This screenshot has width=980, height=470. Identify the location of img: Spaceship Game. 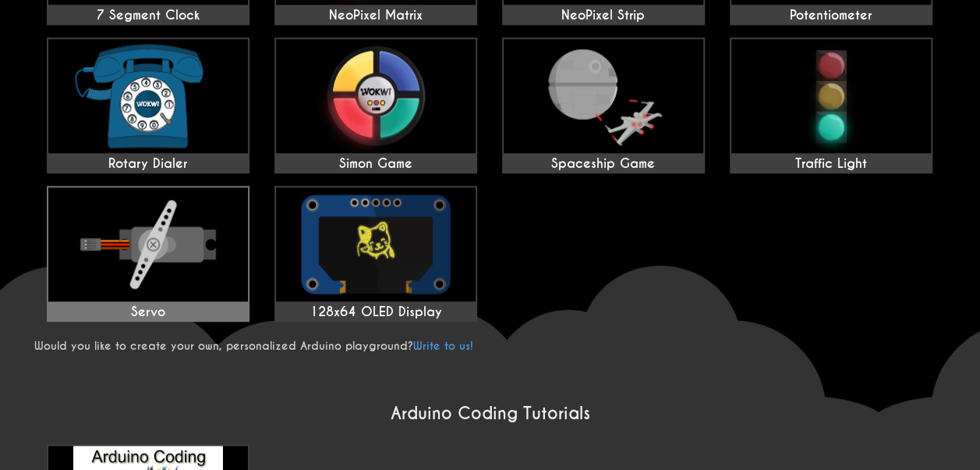
(603, 96).